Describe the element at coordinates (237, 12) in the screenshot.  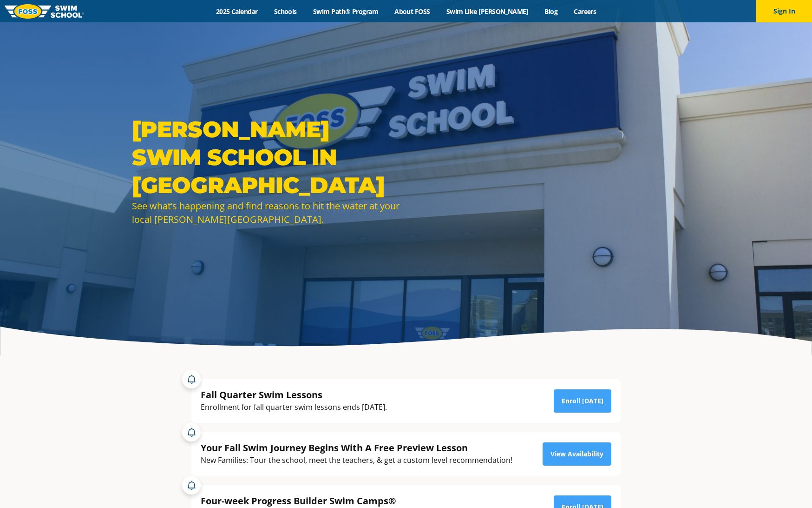
I see `a: 2025 Calendar` at that location.